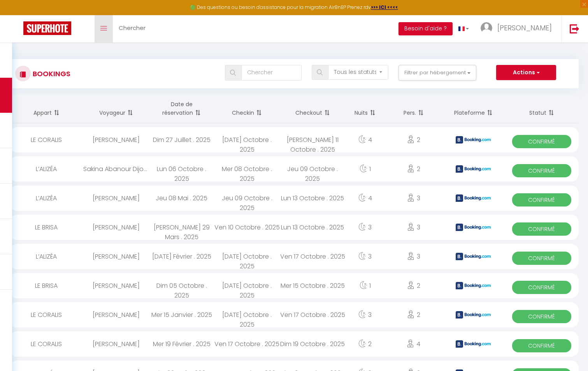  I want to click on th: Sort by guest, so click(116, 109).